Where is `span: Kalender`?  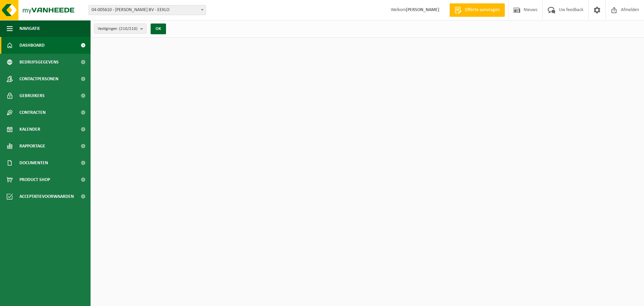 span: Kalender is located at coordinates (30, 129).